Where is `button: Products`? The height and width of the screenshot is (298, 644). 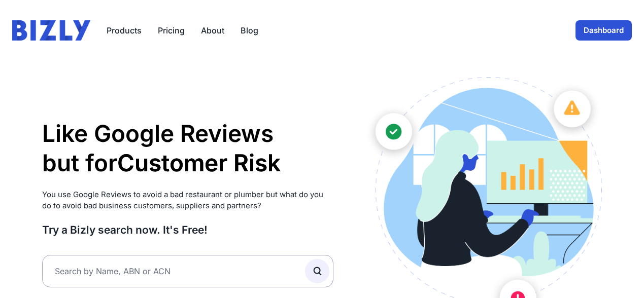
button: Products is located at coordinates (124, 31).